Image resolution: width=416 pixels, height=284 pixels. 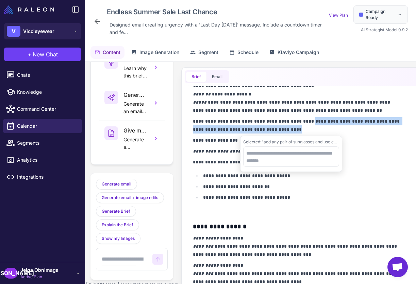 What do you see at coordinates (248, 52) in the screenshot?
I see `span: Schedule` at bounding box center [248, 52].